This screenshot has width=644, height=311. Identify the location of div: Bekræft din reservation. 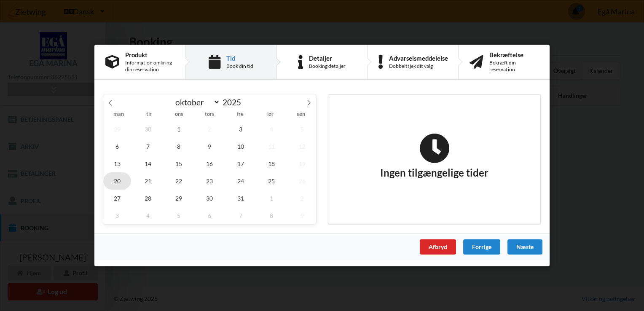
(514, 66).